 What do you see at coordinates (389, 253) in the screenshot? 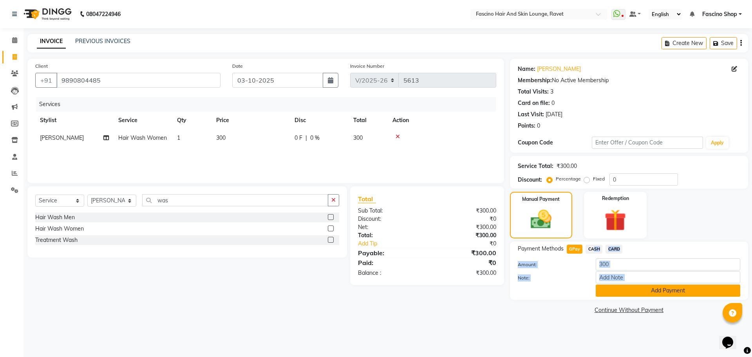
I see `div: Payable:` at bounding box center [389, 253].